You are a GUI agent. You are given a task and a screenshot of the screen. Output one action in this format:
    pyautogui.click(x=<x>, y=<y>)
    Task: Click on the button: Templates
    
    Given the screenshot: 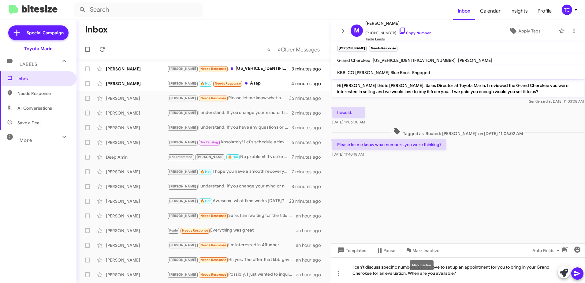 What is the action you would take?
    pyautogui.click(x=351, y=250)
    